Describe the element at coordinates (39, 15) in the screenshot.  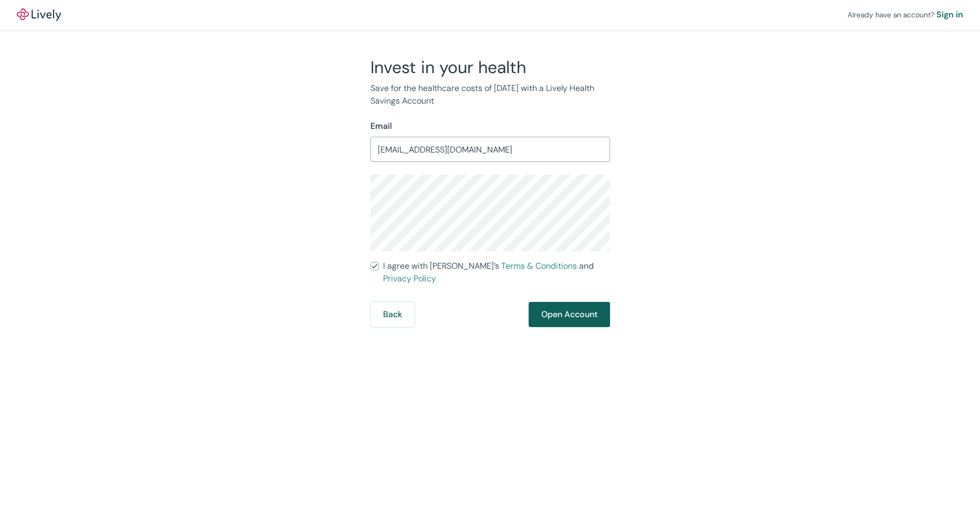
I see `img: Lively` at that location.